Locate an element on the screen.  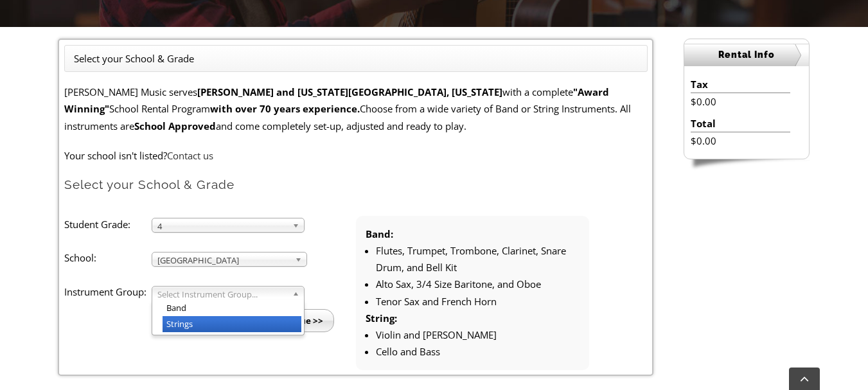
li: Total is located at coordinates (740, 124).